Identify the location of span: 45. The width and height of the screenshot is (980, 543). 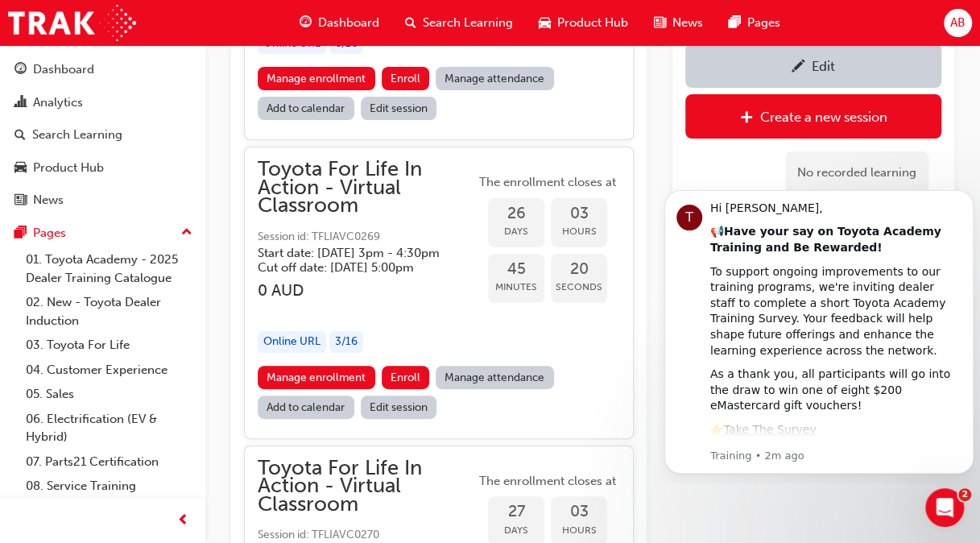
(516, 269).